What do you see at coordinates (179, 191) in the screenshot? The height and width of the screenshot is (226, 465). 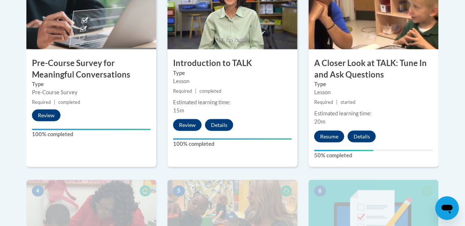 I see `span: 5` at bounding box center [179, 191].